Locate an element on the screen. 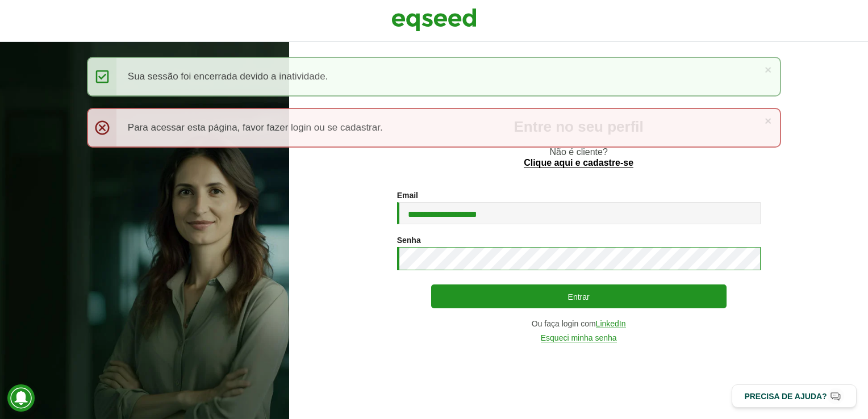 The image size is (868, 419). a: Clique aqui e cadastre-se is located at coordinates (578, 163).